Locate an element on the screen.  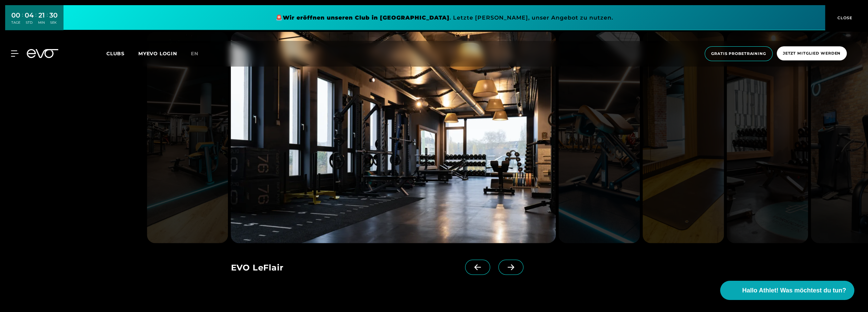
span: Gratis Probetraining is located at coordinates (739, 54).